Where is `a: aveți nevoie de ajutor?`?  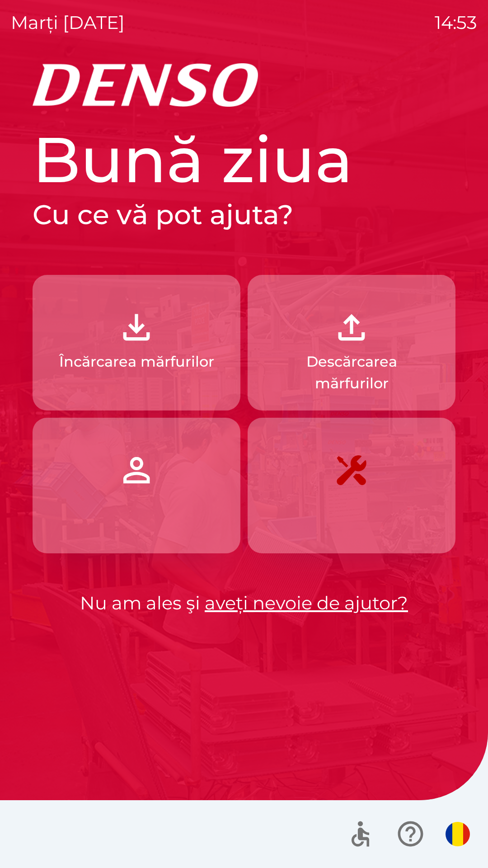
a: aveți nevoie de ajutor? is located at coordinates (306, 603).